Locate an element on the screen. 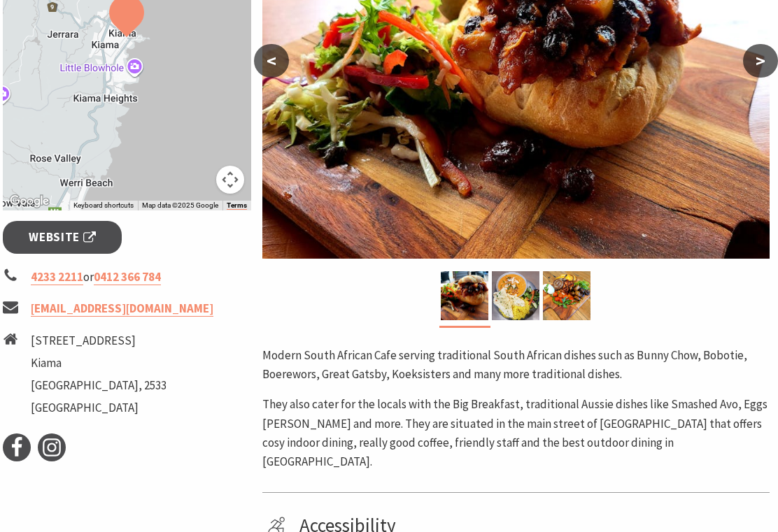 This screenshot has height=532, width=778. a: 0412 366 784 is located at coordinates (128, 277).